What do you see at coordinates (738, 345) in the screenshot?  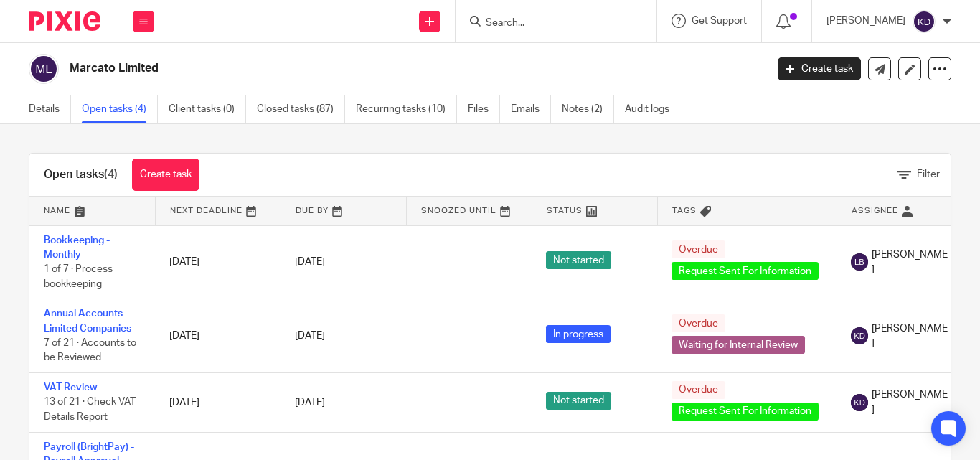 I see `span: Waiting for Internal Review` at bounding box center [738, 345].